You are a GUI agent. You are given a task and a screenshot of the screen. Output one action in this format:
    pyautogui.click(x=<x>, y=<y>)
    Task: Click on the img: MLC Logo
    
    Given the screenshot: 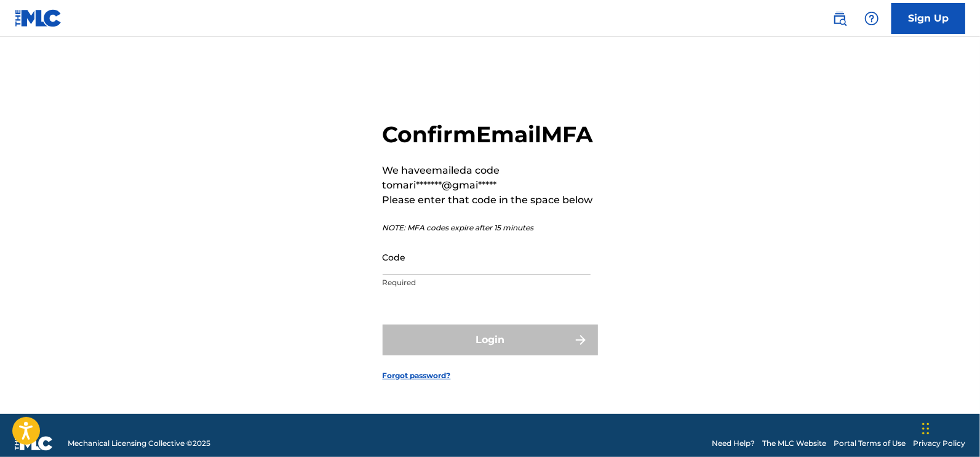 What is the action you would take?
    pyautogui.click(x=38, y=18)
    